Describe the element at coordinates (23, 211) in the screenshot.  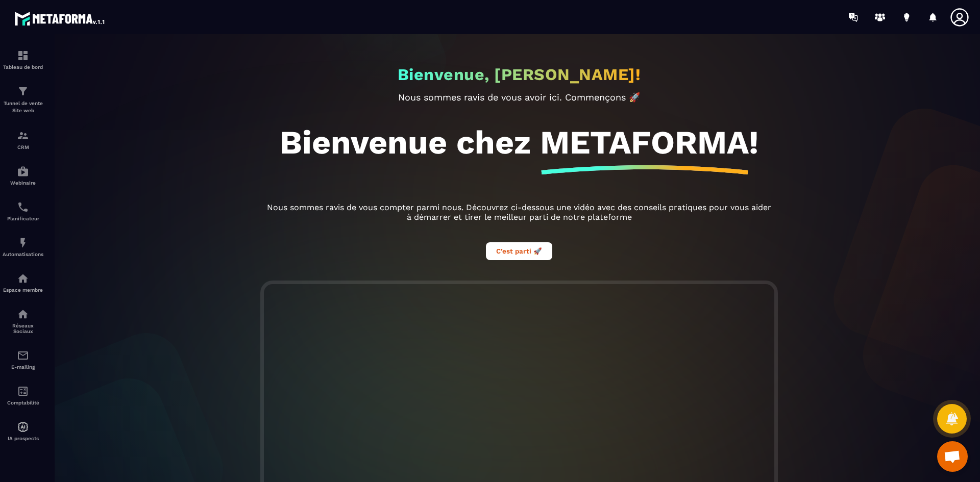
I see `a: schedulerschedulerPlanificateur` at that location.